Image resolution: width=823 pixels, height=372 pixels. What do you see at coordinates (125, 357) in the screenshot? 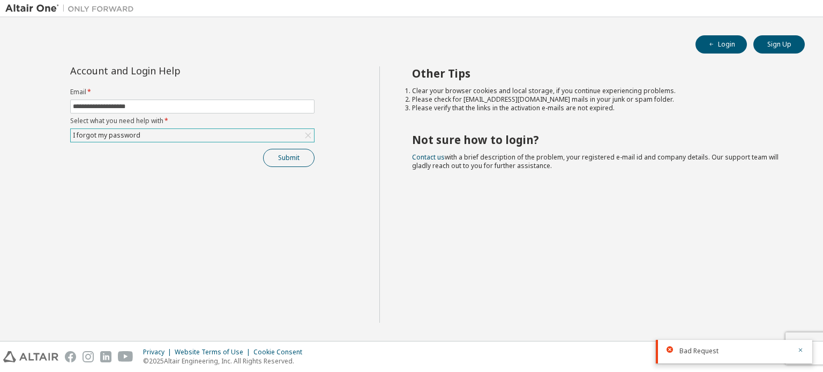
I see `img: youtube.svg` at bounding box center [125, 357].